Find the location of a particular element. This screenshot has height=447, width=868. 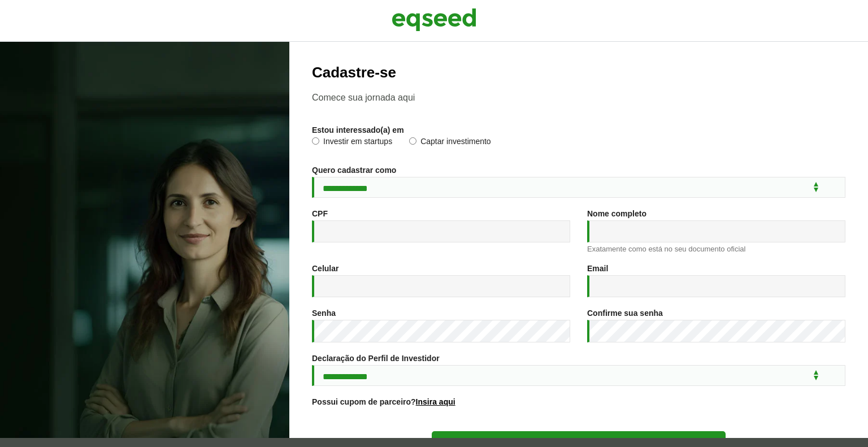

img: EqSeed Logo is located at coordinates (434, 20).